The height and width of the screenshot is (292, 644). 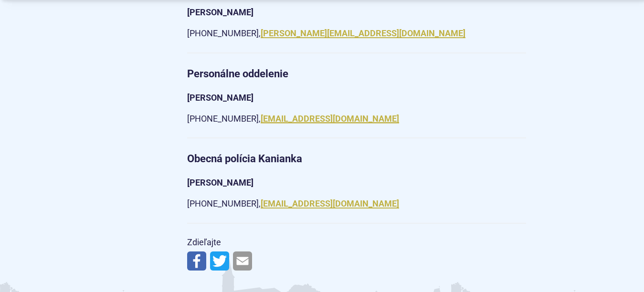 What do you see at coordinates (219, 261) in the screenshot?
I see `img: Zdieľať na Twitteri` at bounding box center [219, 261].